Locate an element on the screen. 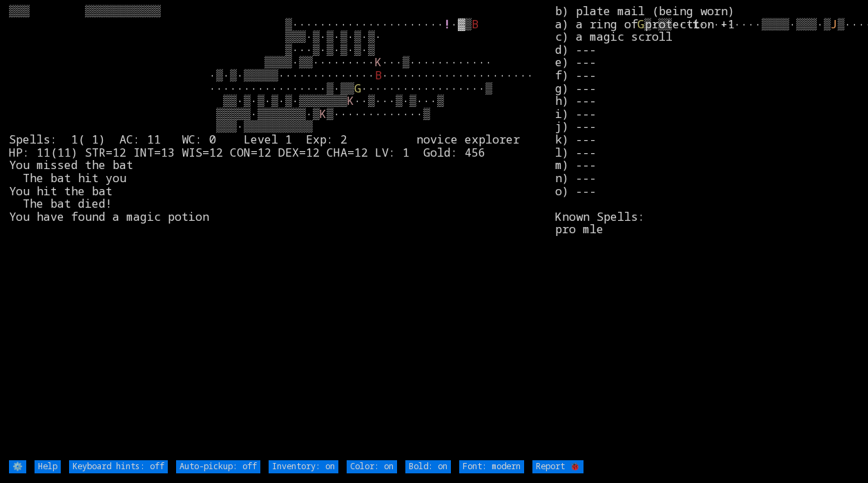 This screenshot has width=868, height=483. input: Auto-pickup: off is located at coordinates (218, 466).